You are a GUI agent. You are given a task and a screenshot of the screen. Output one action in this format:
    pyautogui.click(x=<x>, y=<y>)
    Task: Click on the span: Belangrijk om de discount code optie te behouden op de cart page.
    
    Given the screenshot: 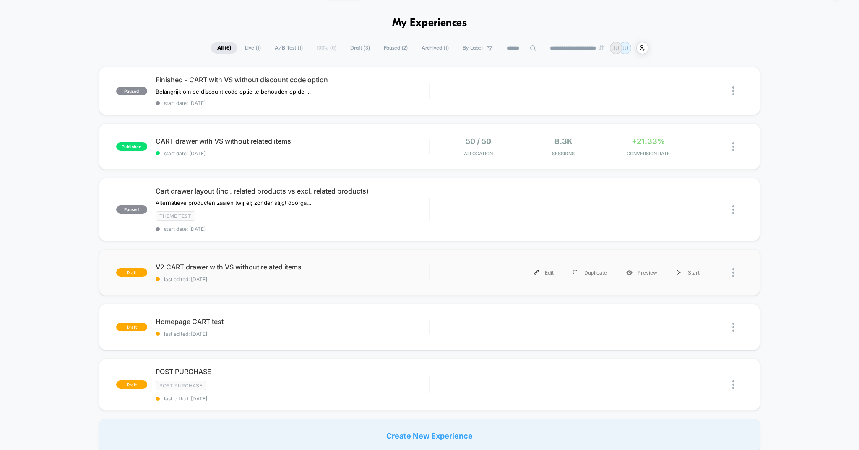 What is the action you would take?
    pyautogui.click(x=233, y=91)
    